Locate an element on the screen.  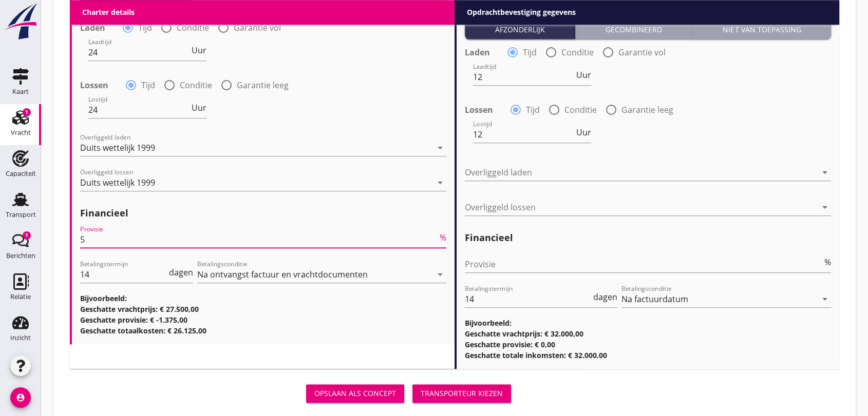
img: logo-small.a267ee39.svg is located at coordinates (20, 22).